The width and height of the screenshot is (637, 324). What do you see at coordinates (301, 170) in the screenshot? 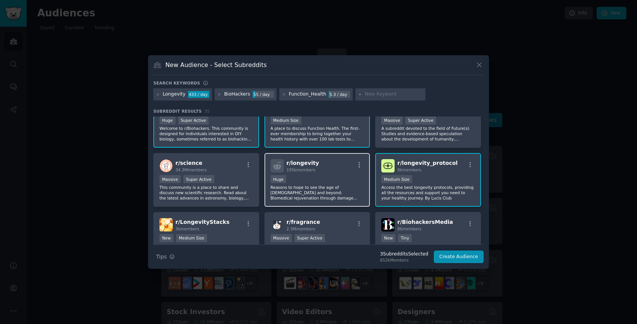
I see `span: 195k members` at bounding box center [301, 170].